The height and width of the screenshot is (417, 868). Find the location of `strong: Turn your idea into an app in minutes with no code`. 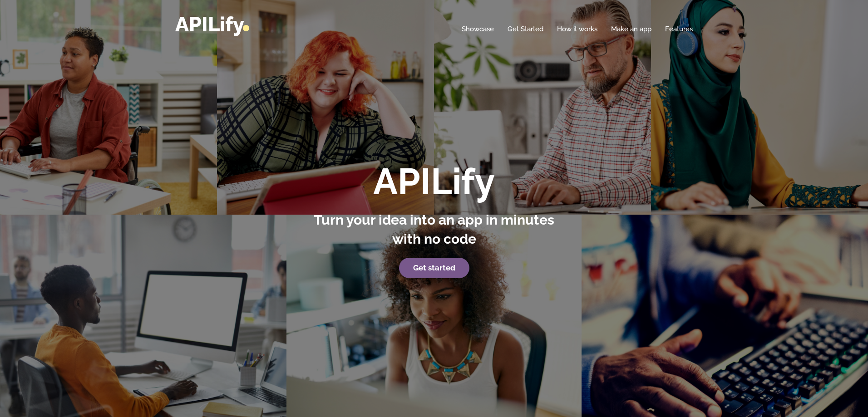

strong: Turn your idea into an app in minutes with no code is located at coordinates (434, 230).